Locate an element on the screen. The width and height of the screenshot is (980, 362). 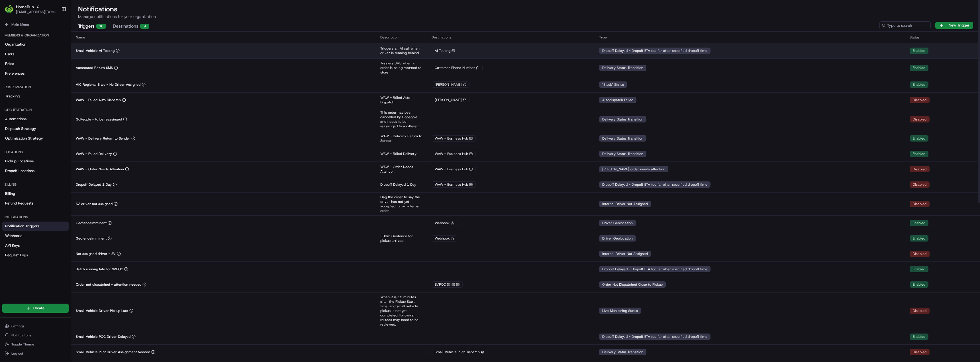
button: Triggers is located at coordinates (92, 26).